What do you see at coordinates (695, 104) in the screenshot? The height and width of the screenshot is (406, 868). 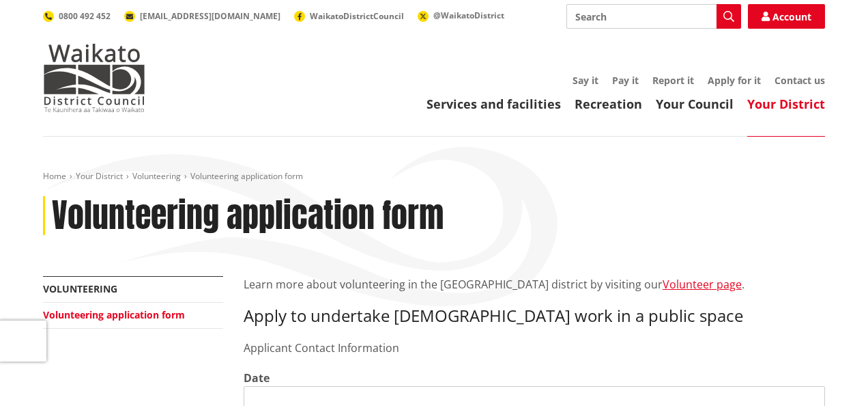 I see `a: Your Council` at bounding box center [695, 104].